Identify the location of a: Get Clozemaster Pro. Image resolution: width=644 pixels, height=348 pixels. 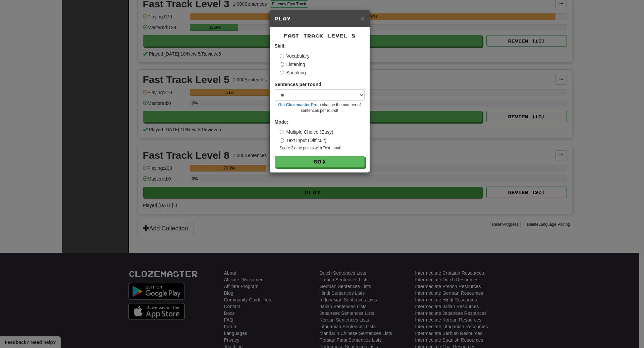
(297, 105).